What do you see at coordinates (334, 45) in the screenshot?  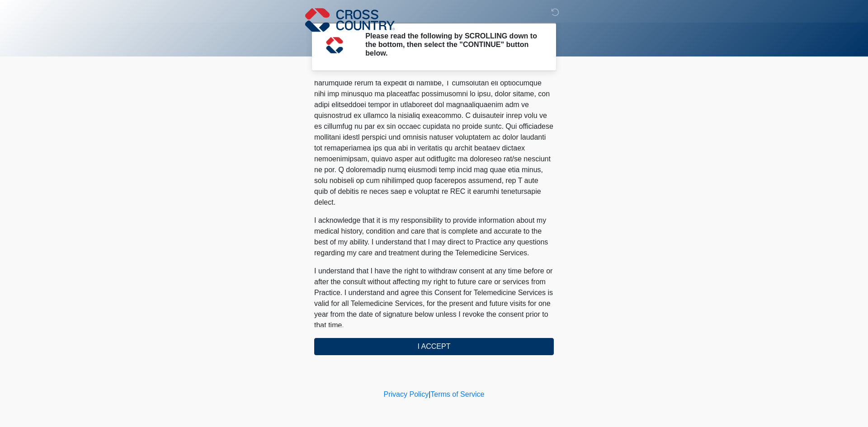 I see `img: Agent Avatar` at bounding box center [334, 45].